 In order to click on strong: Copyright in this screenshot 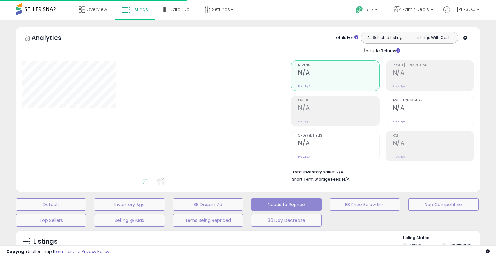, I will do `click(18, 252)`.